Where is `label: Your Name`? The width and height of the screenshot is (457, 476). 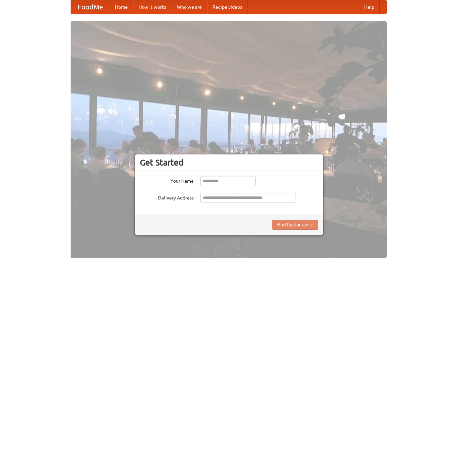
label: Your Name is located at coordinates (167, 180).